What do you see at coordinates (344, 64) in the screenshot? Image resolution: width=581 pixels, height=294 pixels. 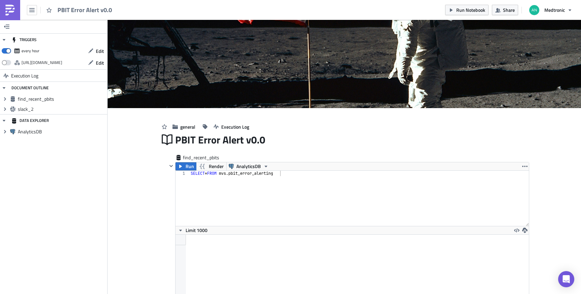 I see `img: Cover Image` at bounding box center [344, 64].